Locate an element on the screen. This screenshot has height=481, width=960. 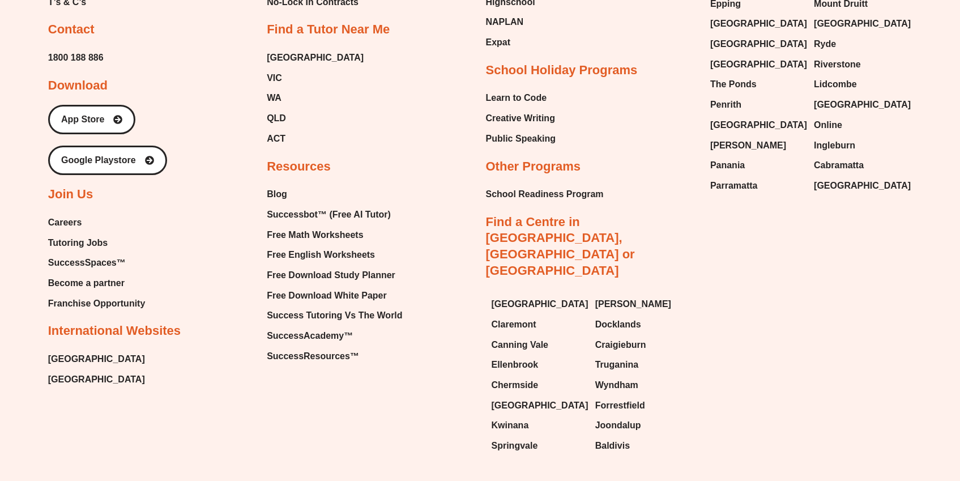
a: Ingleburn is located at coordinates (860, 146).